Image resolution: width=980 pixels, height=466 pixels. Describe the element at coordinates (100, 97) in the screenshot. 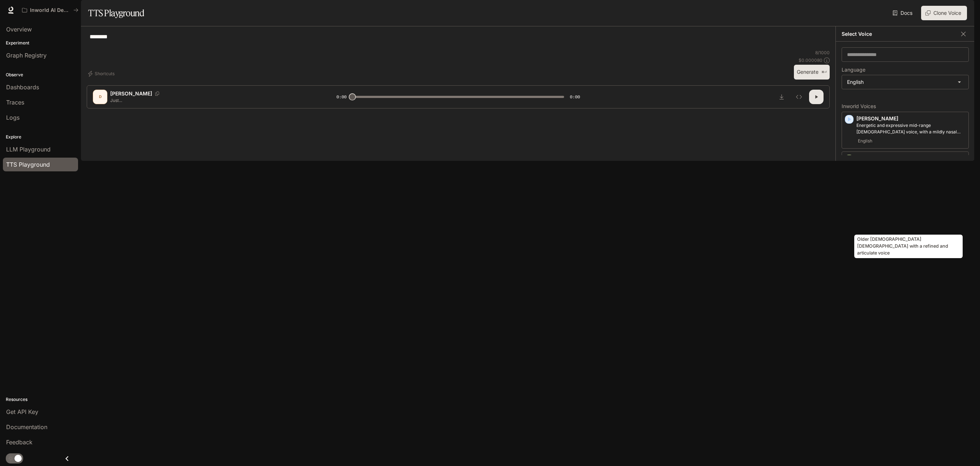

I see `div: D` at that location.